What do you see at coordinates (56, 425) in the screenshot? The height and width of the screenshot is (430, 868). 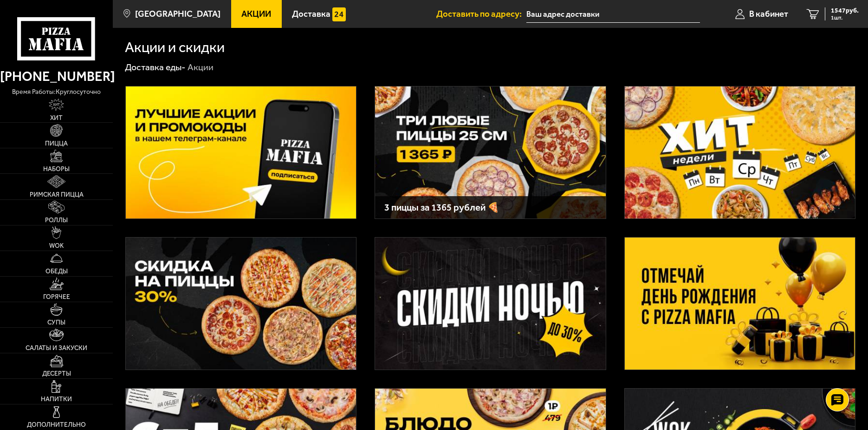 I see `span: Дополнительно` at bounding box center [56, 425].